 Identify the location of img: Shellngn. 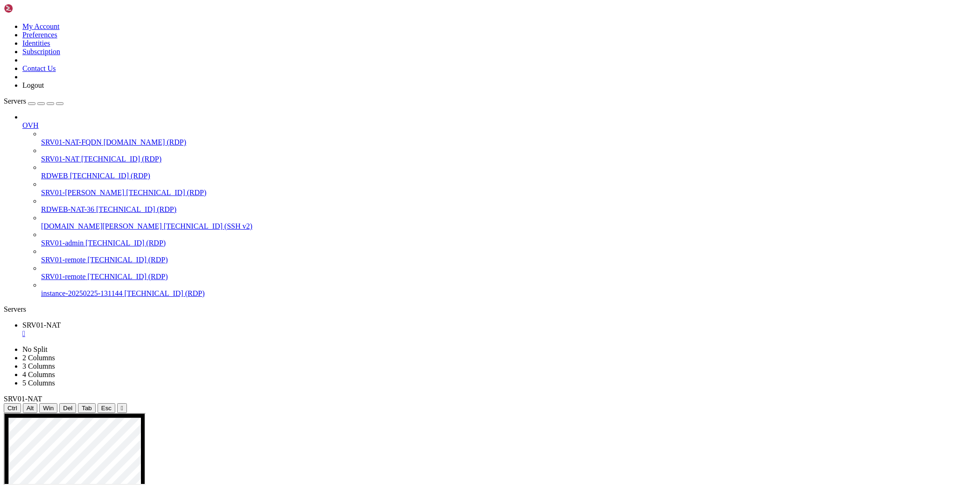
(30, 9).